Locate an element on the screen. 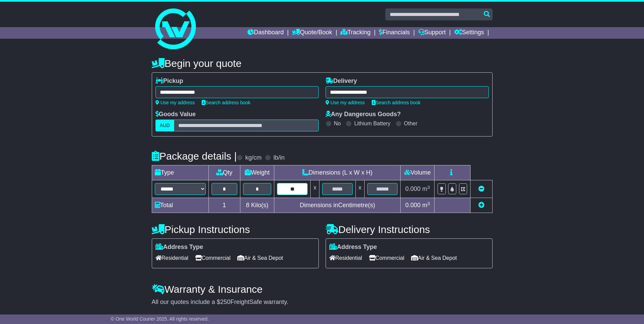 This screenshot has height=324, width=644. td: Dimensions in Centimetre(s) is located at coordinates (337, 205).